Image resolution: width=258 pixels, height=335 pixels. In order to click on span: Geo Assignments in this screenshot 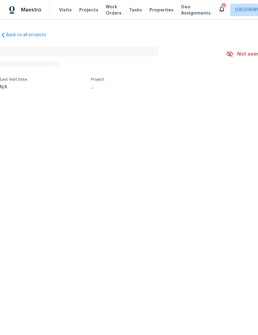, I will do `click(196, 10)`.